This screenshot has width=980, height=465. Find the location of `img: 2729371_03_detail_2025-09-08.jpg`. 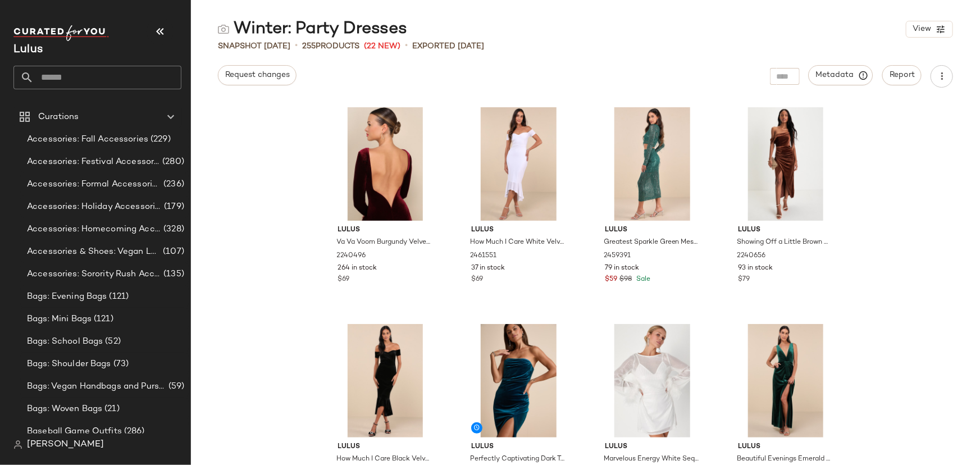

img: 2729371_03_detail_2025-09-08.jpg is located at coordinates (518, 380).